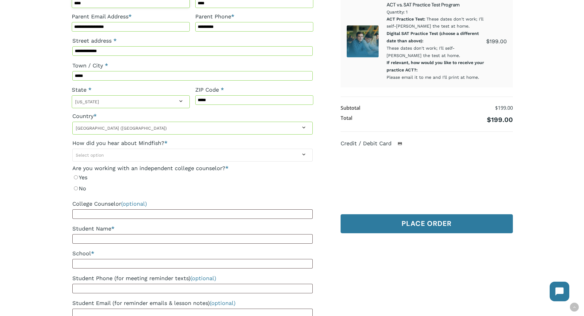 The height and width of the screenshot is (316, 584). What do you see at coordinates (193, 116) in the screenshot?
I see `label: Country` at bounding box center [193, 116].